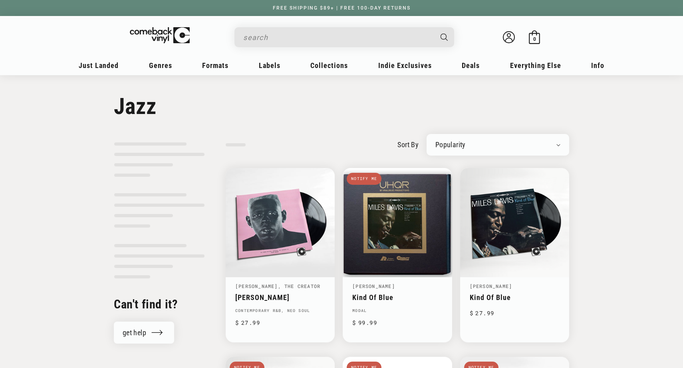 Image resolution: width=683 pixels, height=368 pixels. What do you see at coordinates (159, 304) in the screenshot?
I see `h2: Can't find it?` at bounding box center [159, 304].